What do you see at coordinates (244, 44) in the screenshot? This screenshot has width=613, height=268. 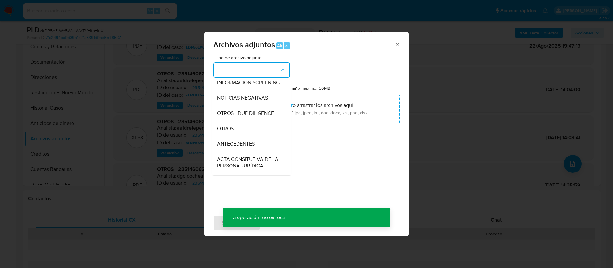 I see `span: Archivos adjuntos` at bounding box center [244, 44].